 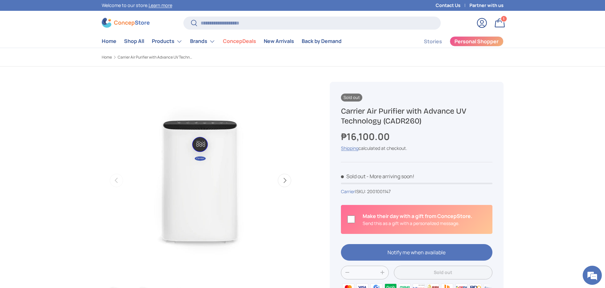 What do you see at coordinates (321, 41) in the screenshot?
I see `a: Back by Demand` at bounding box center [321, 41].